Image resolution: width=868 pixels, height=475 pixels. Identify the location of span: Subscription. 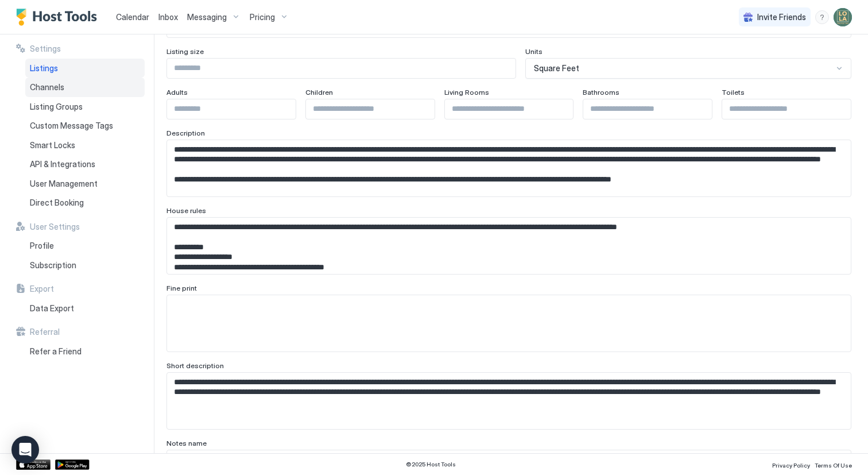
(53, 266).